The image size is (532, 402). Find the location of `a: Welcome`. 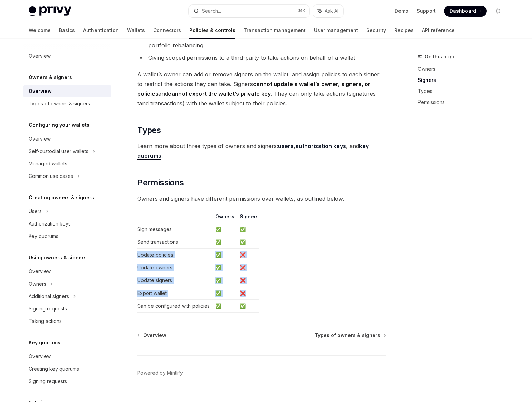

a: Welcome is located at coordinates (40, 30).